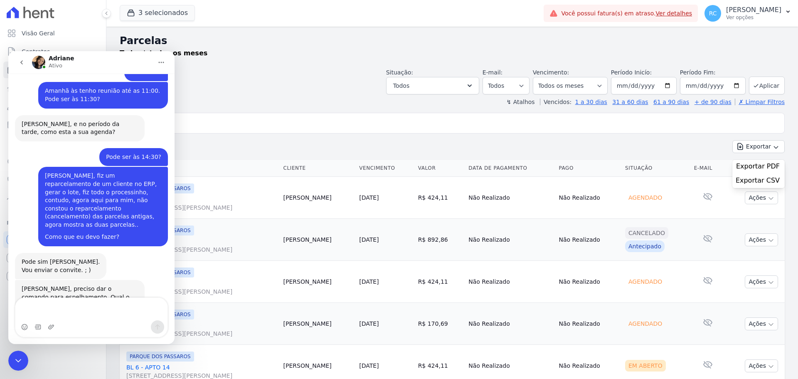 This screenshot has height=379, width=798. What do you see at coordinates (153, 11) in the screenshot?
I see `button: Início` at bounding box center [153, 11].